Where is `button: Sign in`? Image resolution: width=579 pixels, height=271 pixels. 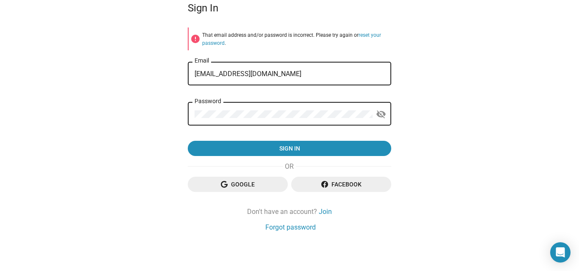 button: Sign in is located at coordinates (289, 149).